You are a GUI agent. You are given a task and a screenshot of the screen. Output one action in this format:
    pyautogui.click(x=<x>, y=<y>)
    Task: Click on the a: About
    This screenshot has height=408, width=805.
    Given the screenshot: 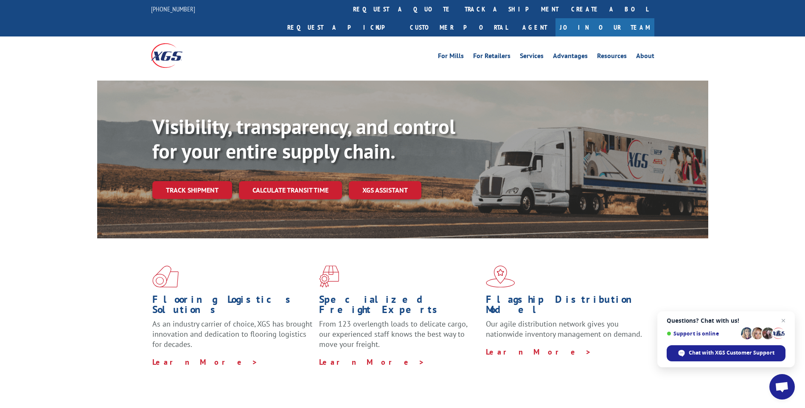 What is the action you would take?
    pyautogui.click(x=645, y=57)
    